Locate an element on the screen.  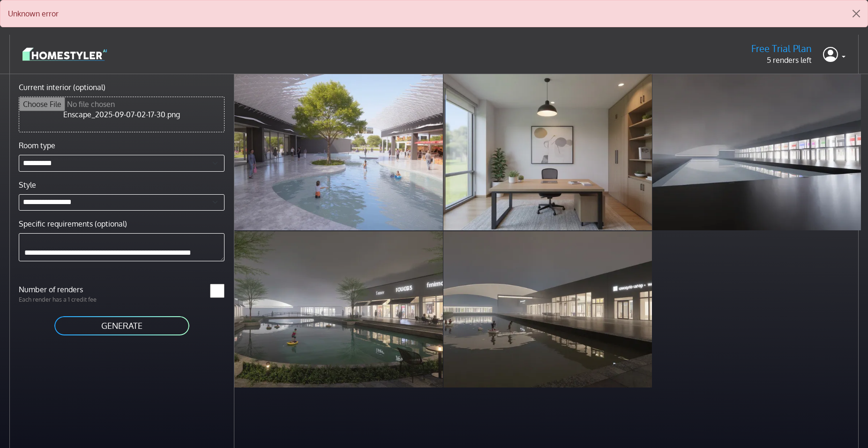
h5: Free Trial Plan is located at coordinates (782, 48).